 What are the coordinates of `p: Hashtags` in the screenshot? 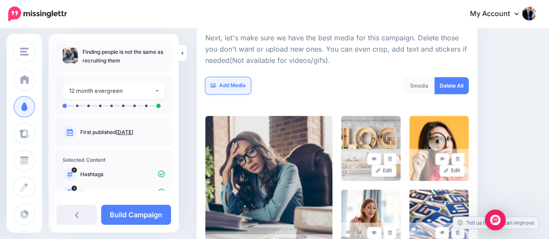 It's located at (122, 174).